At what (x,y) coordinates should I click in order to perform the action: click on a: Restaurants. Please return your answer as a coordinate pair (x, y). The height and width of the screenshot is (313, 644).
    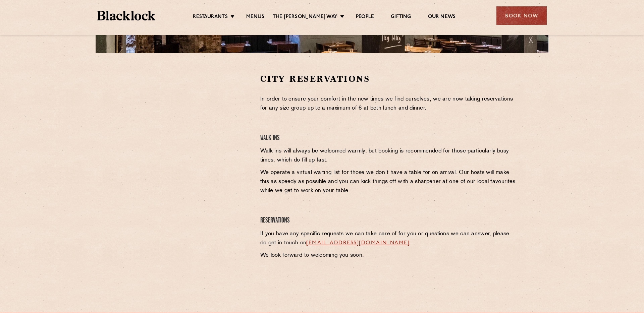
    Looking at the image, I should click on (211, 17).